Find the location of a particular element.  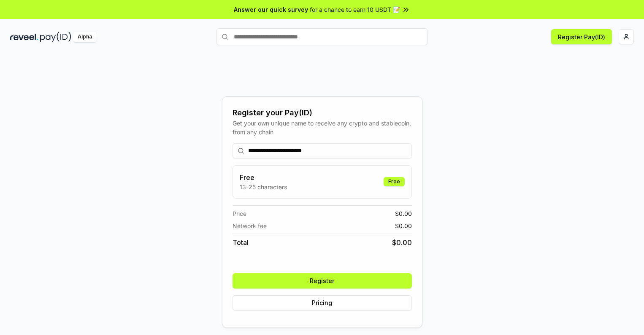

p: 13-25 characters is located at coordinates (264, 186).